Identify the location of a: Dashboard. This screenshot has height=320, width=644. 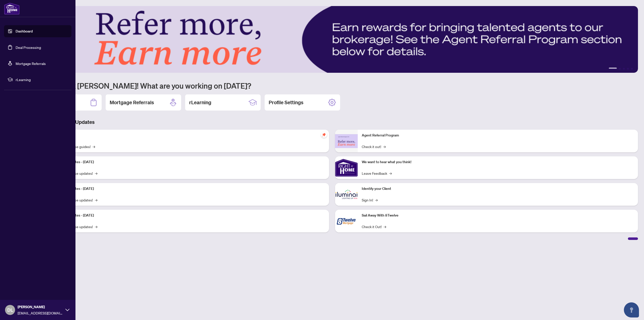
(24, 31).